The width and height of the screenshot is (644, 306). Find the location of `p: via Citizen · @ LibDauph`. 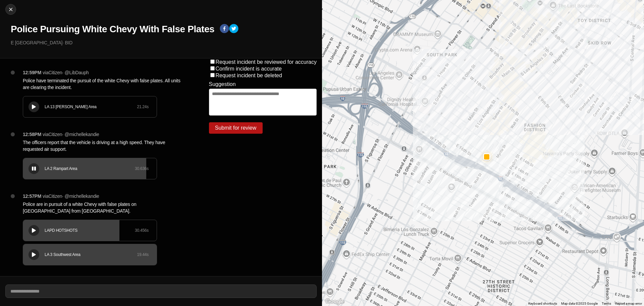

p: via Citizen · @ LibDauph is located at coordinates (66, 72).